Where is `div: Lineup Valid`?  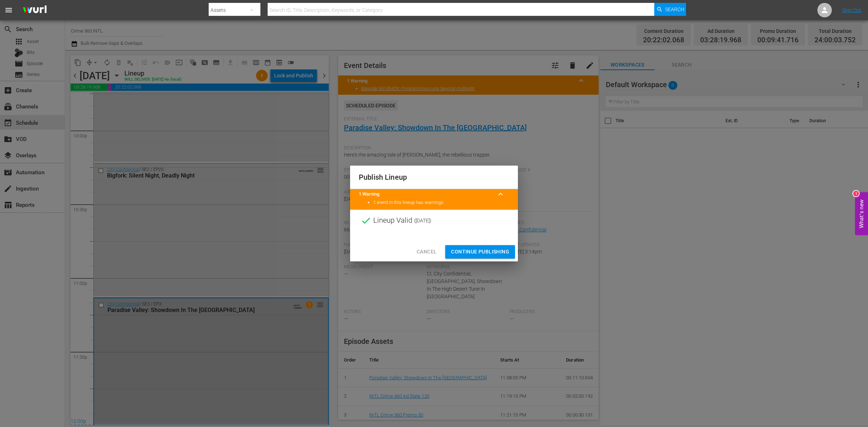 div: Lineup Valid is located at coordinates (434, 221).